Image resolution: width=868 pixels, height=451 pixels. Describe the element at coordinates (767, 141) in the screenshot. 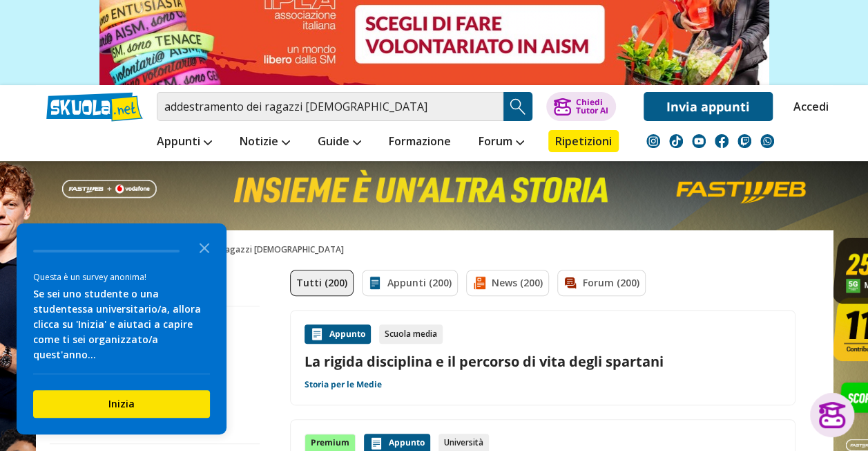

I see `img: WhatsApp` at that location.